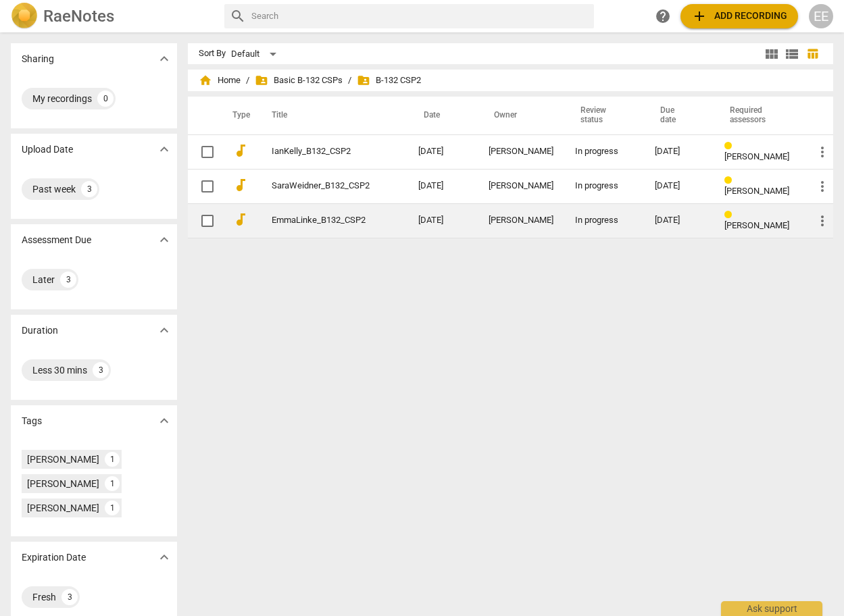 The height and width of the screenshot is (616, 844). Describe the element at coordinates (792, 54) in the screenshot. I see `span: view_list` at that location.